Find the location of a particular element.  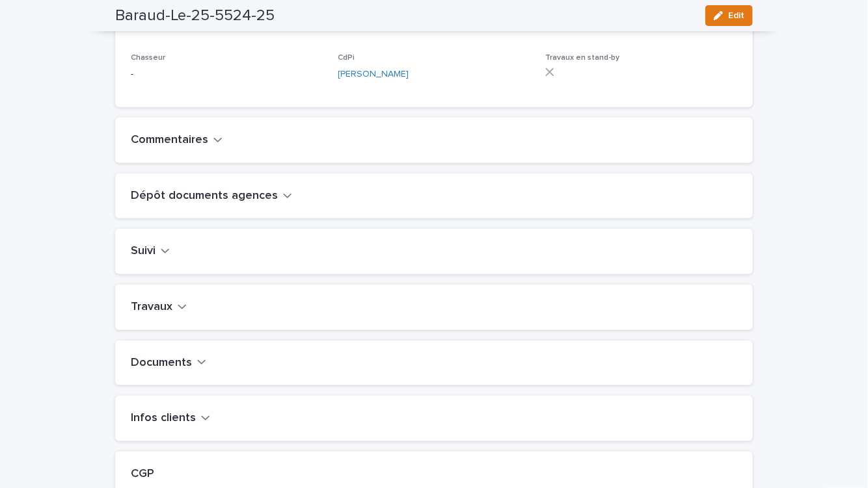

span: Travaux en stand-by is located at coordinates (582, 58).